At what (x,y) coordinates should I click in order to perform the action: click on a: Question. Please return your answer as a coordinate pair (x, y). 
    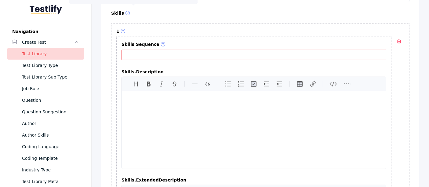
    Looking at the image, I should click on (45, 100).